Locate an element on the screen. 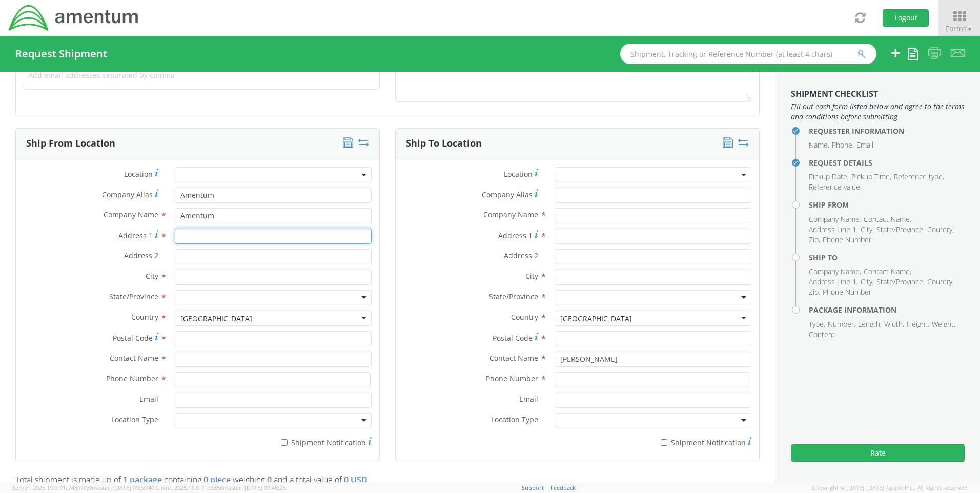 This screenshot has width=980, height=493. img: dyn-intl-logo-049831509241104b2a82.png is located at coordinates (74, 18).